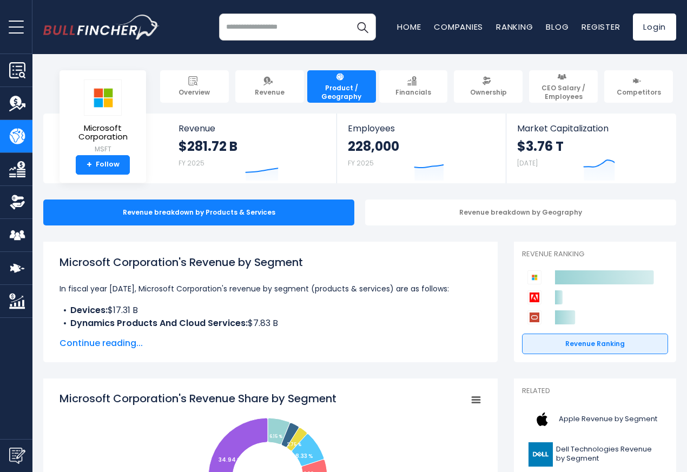 The height and width of the screenshot is (472, 687). What do you see at coordinates (304, 456) in the screenshot?
I see `tspan: 8.33 %` at bounding box center [304, 456].